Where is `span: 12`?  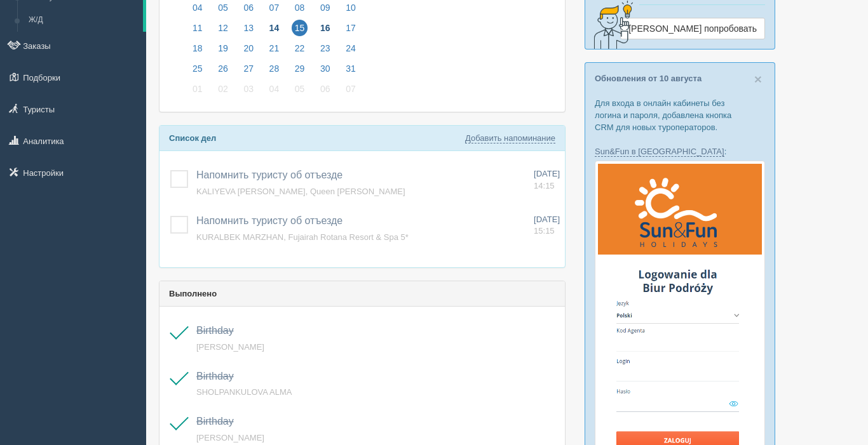
span: 12 is located at coordinates (223, 28).